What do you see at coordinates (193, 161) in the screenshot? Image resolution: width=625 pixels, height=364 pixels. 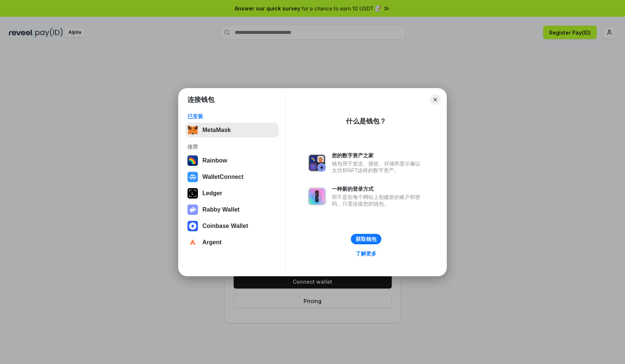 I see `img: svg+xml,%3Csvg%20width%3D%22120%22%20height%3D%22120%22%20viewBox%3D%220%200%20120%20120%22%20fil...` at bounding box center [193, 161].